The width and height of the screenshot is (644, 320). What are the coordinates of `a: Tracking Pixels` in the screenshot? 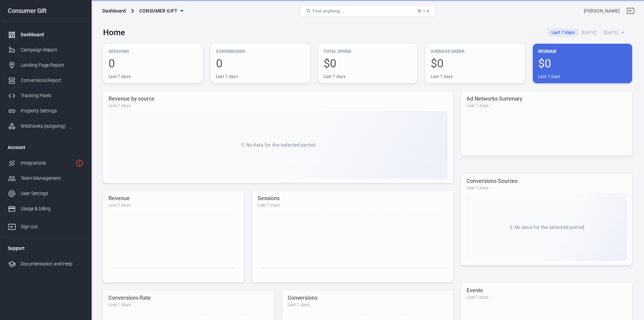 It's located at (46, 96).